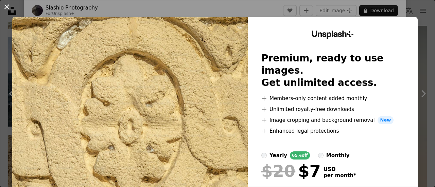  What do you see at coordinates (332, 131) in the screenshot?
I see `li: Enhanced legal protections` at bounding box center [332, 131].